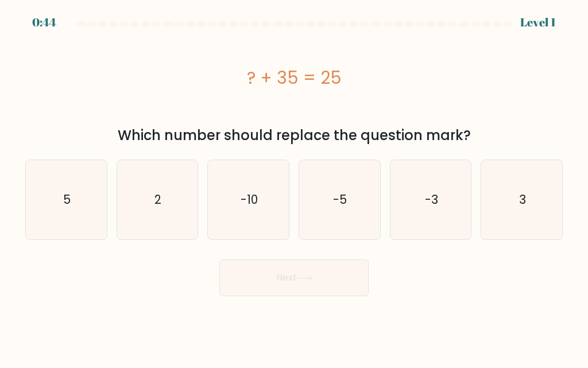 The width and height of the screenshot is (588, 368). Describe the element at coordinates (44, 22) in the screenshot. I see `div: 0:44` at that location.